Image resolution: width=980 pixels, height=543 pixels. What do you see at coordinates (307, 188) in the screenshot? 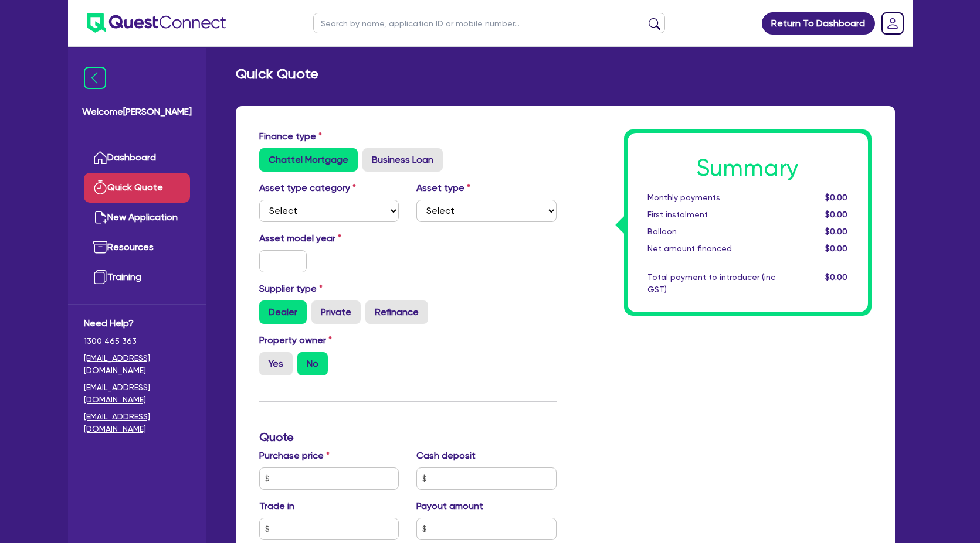
I see `label: Asset type category` at bounding box center [307, 188].